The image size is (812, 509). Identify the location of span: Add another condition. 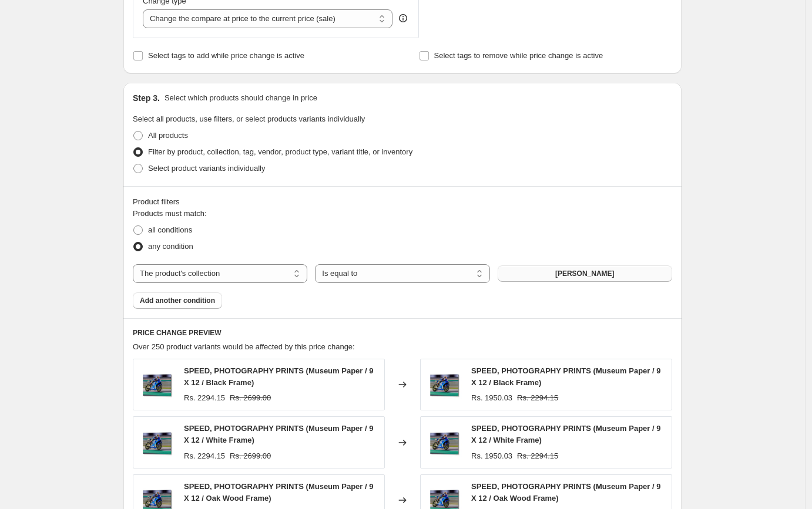
(178, 301).